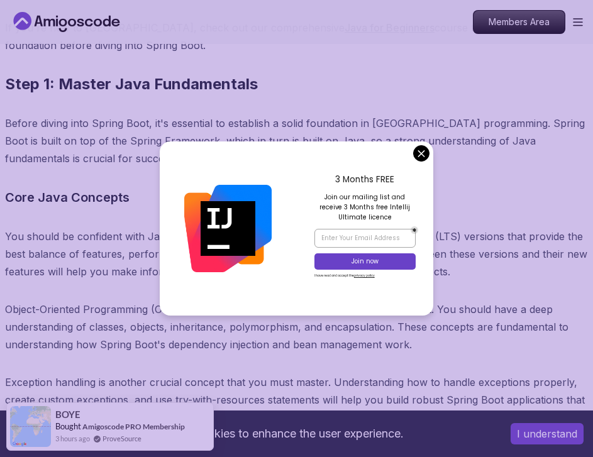 Image resolution: width=593 pixels, height=457 pixels. I want to click on span: Bought, so click(68, 426).